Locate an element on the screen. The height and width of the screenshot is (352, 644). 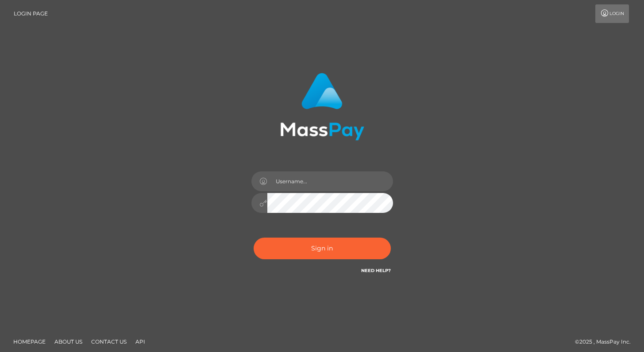
a: Need Help? is located at coordinates (376, 271).